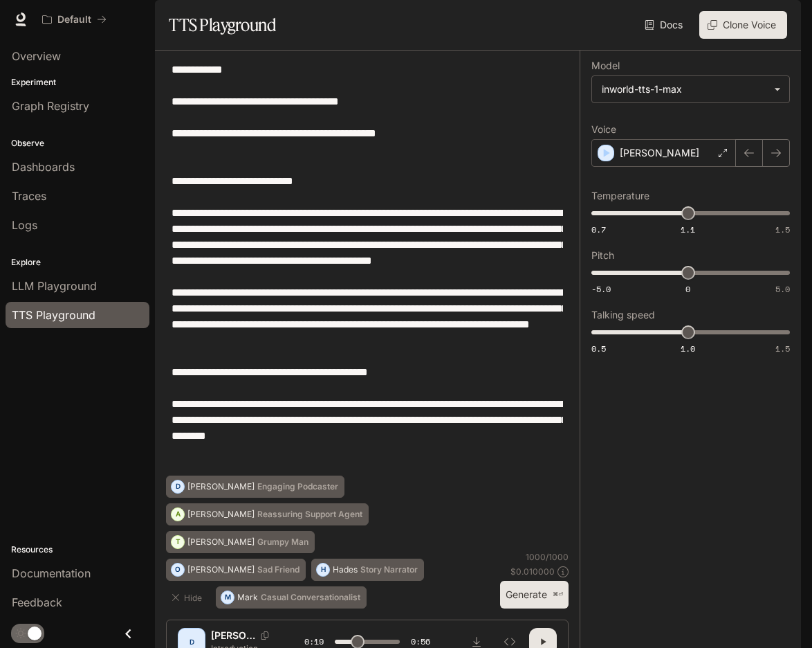 Image resolution: width=812 pixels, height=648 pixels. I want to click on p: Talking speed, so click(623, 315).